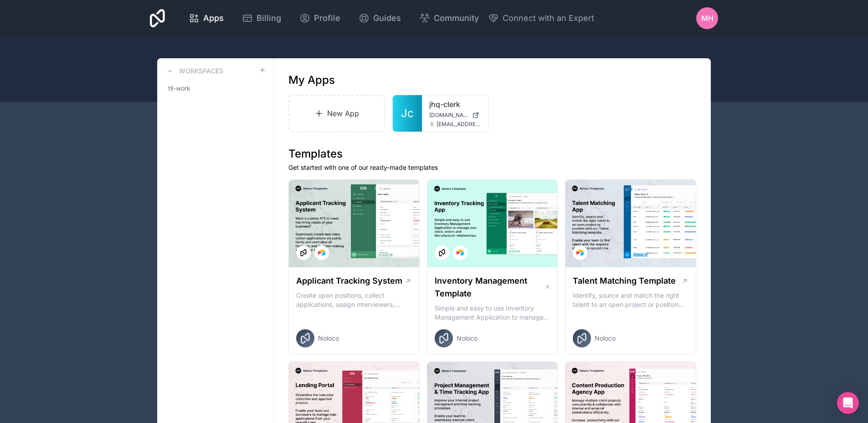  Describe the element at coordinates (456, 18) in the screenshot. I see `span: Community` at that location.